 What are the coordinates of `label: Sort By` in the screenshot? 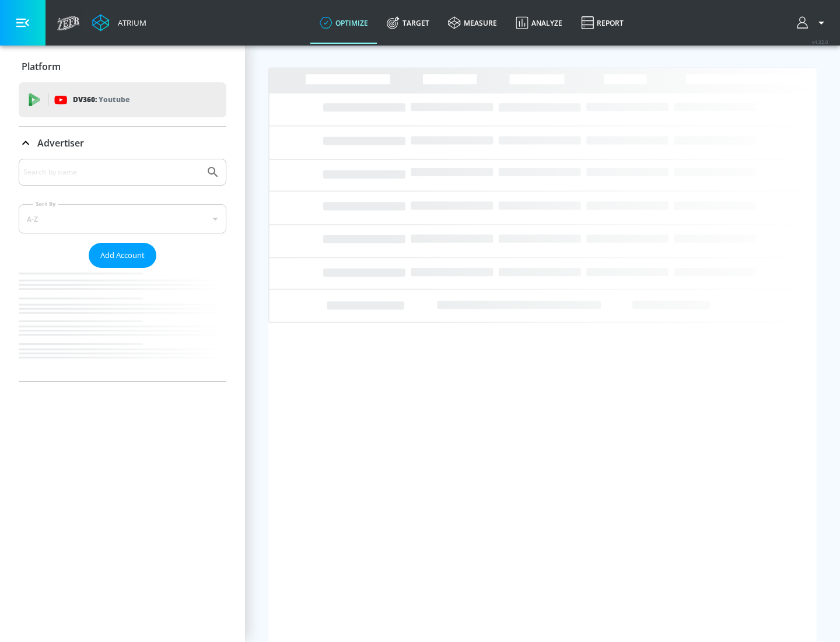 It's located at (46, 204).